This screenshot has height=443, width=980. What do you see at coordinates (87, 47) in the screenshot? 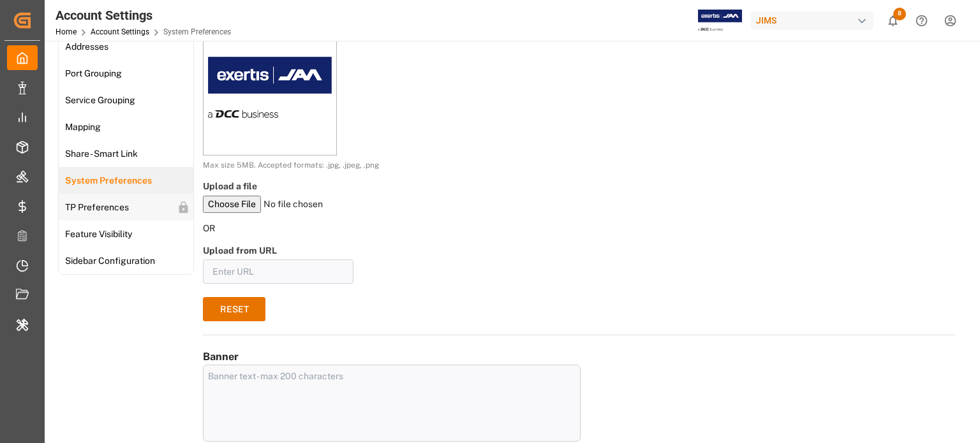
I see `span: Addresses` at bounding box center [87, 47].